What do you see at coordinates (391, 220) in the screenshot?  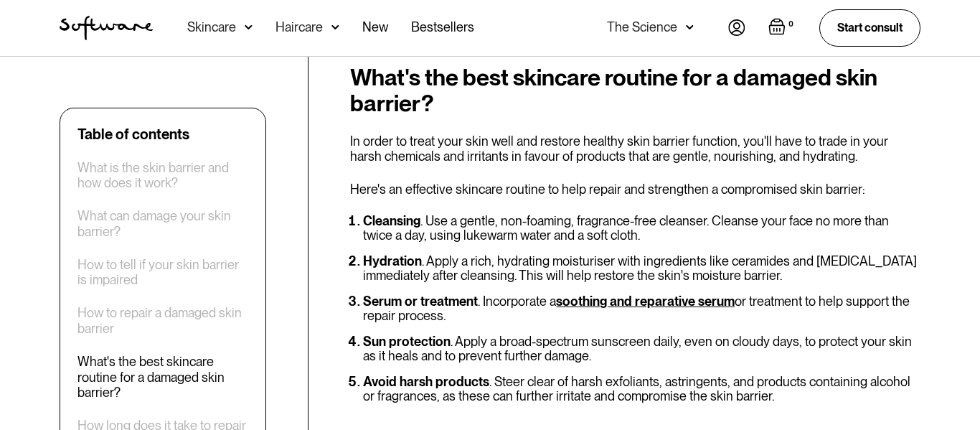 I see `strong: Cleansing` at bounding box center [391, 220].